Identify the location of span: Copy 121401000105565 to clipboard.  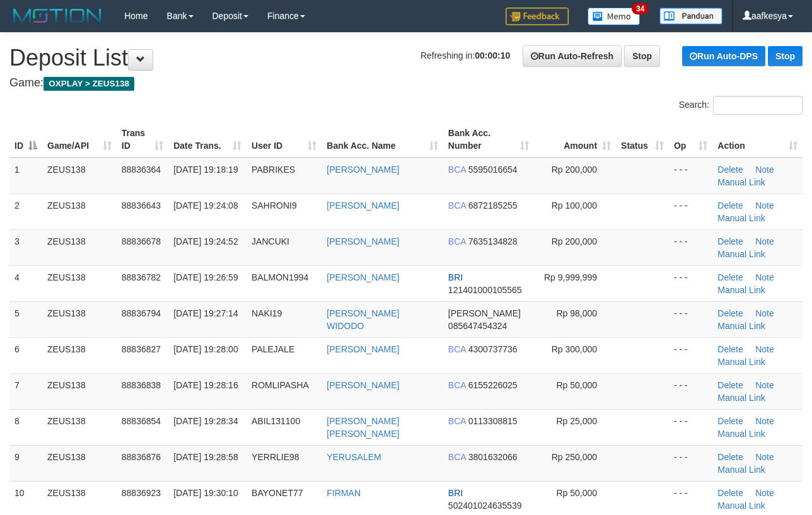
(484, 290).